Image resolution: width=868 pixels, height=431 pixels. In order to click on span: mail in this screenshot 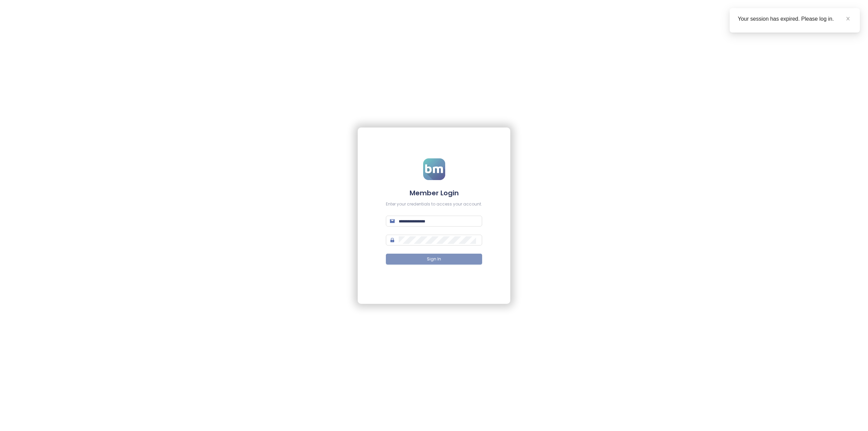, I will do `click(392, 221)`.